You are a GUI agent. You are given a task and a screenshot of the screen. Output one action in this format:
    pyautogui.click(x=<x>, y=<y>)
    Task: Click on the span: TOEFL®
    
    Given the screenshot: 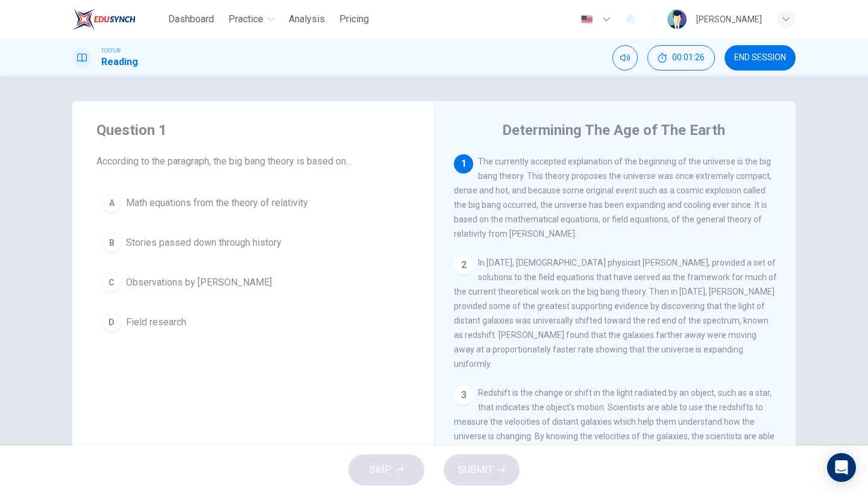 What is the action you would take?
    pyautogui.click(x=111, y=51)
    